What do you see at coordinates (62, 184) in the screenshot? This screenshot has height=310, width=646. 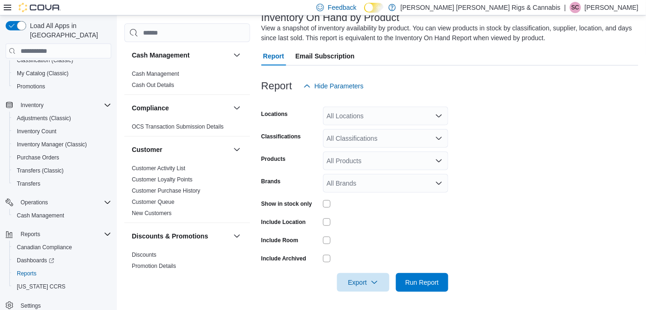 I see `button: Transfers` at bounding box center [62, 184].